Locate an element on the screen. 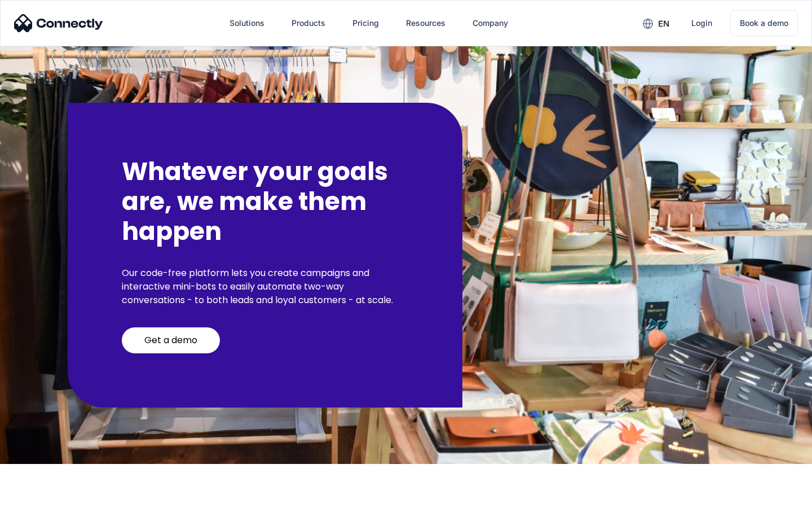  a: Login is located at coordinates (702, 23).